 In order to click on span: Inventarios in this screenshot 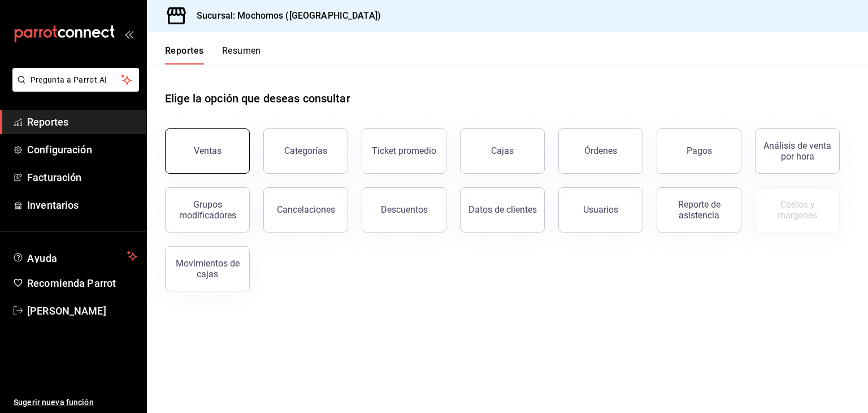, I will do `click(82, 204)`.